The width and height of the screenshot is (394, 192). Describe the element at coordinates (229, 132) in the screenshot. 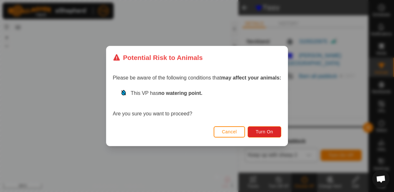

I see `button: Cancel` at that location.